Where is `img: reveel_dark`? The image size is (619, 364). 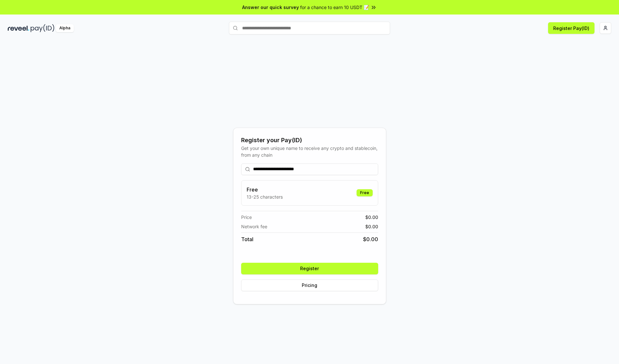
img: reveel_dark is located at coordinates (19, 28).